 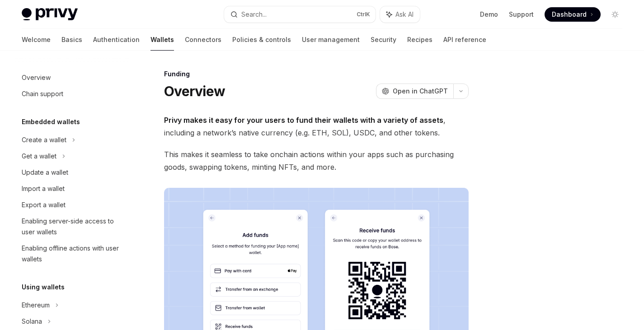 I want to click on span: Ctrl K, so click(x=363, y=14).